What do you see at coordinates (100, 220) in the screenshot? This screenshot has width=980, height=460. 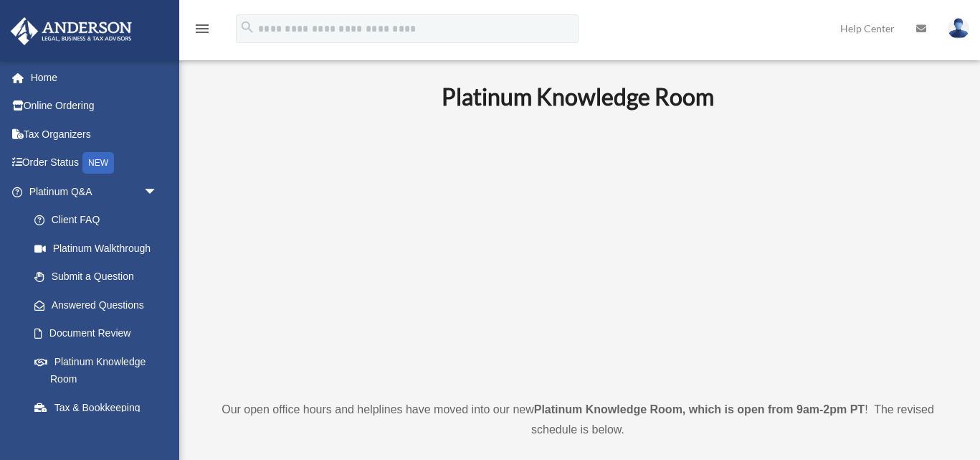 I see `a: Client FAQ` at bounding box center [100, 220].